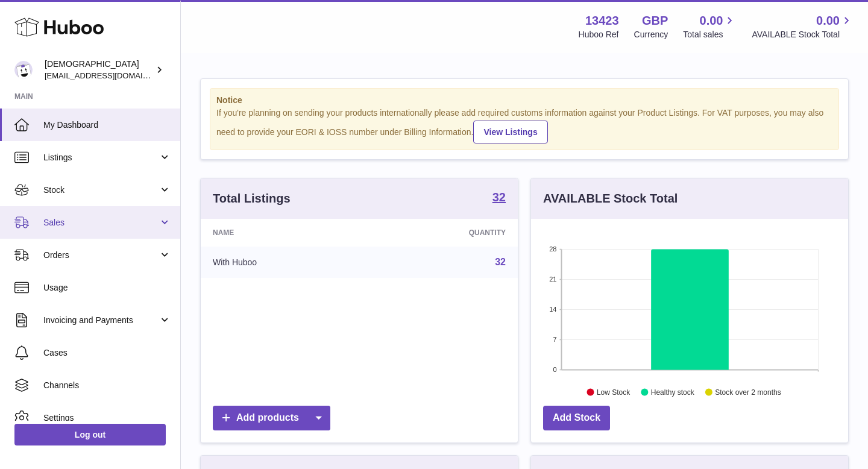 The height and width of the screenshot is (469, 868). I want to click on text: Stock over 2 months, so click(747, 392).